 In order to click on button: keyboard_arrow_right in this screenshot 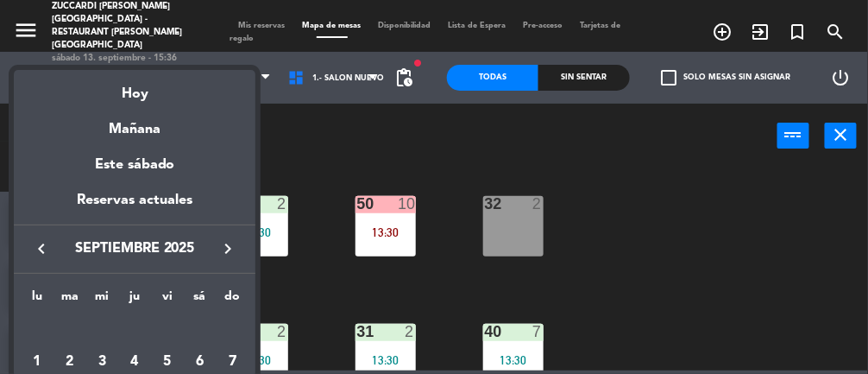, I will do `click(228, 249)`.